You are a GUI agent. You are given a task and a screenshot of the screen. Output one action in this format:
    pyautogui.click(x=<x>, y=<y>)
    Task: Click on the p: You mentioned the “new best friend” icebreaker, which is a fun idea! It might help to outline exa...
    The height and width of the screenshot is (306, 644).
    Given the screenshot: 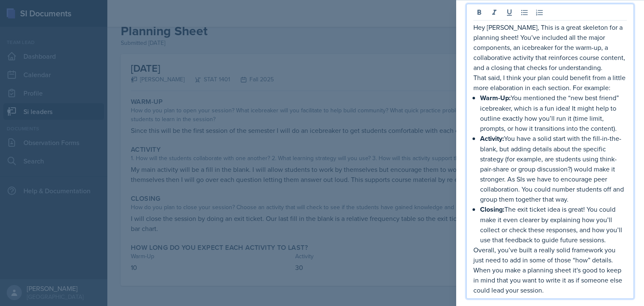 What is the action you would take?
    pyautogui.click(x=554, y=113)
    